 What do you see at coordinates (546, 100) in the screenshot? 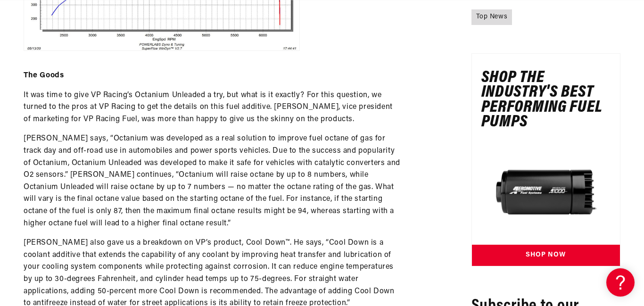
I see `h3: Shop the Industry's Best Performing Fuel Pumps` at bounding box center [546, 100].